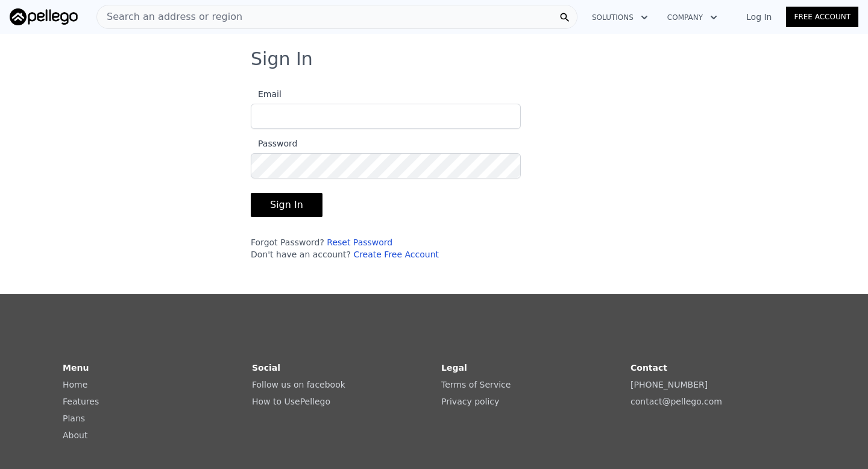 The width and height of the screenshot is (868, 469). Describe the element at coordinates (291, 402) in the screenshot. I see `a: How to UsePellego` at that location.